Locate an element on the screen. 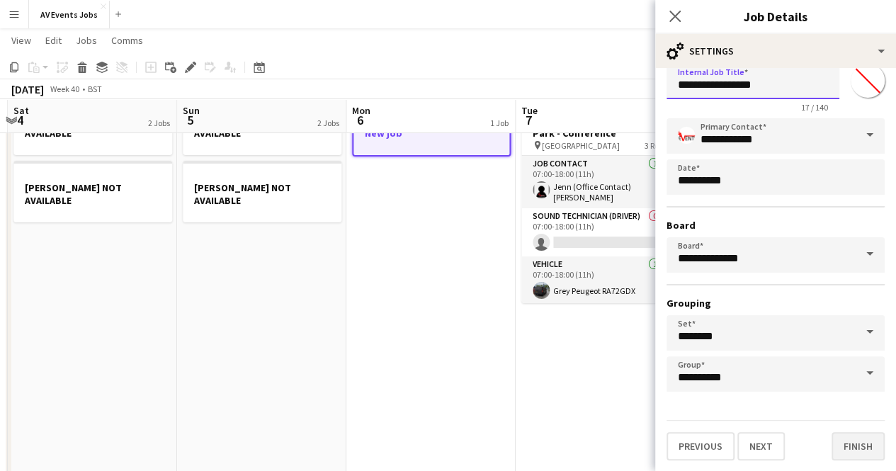 The image size is (896, 471). span: Sun is located at coordinates (191, 111).